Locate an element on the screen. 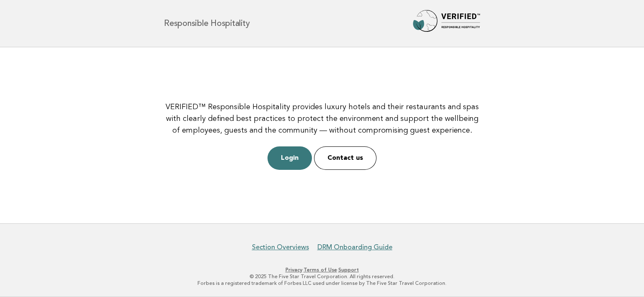 This screenshot has height=297, width=644. a: Section Overviews is located at coordinates (280, 247).